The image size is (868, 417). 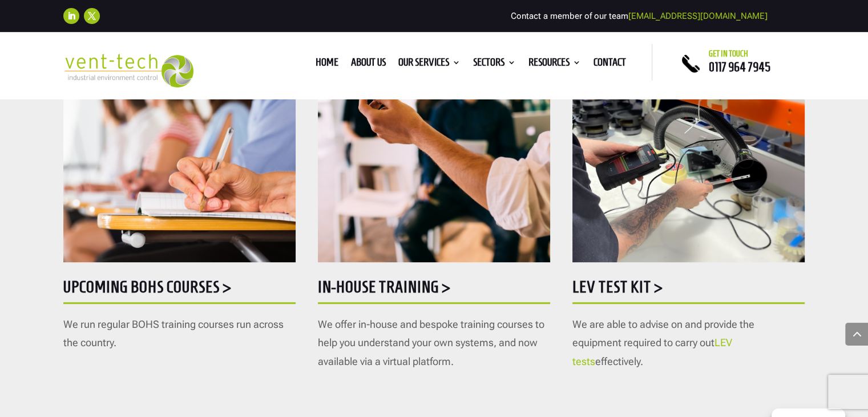 I want to click on a: Sectors, so click(x=495, y=65).